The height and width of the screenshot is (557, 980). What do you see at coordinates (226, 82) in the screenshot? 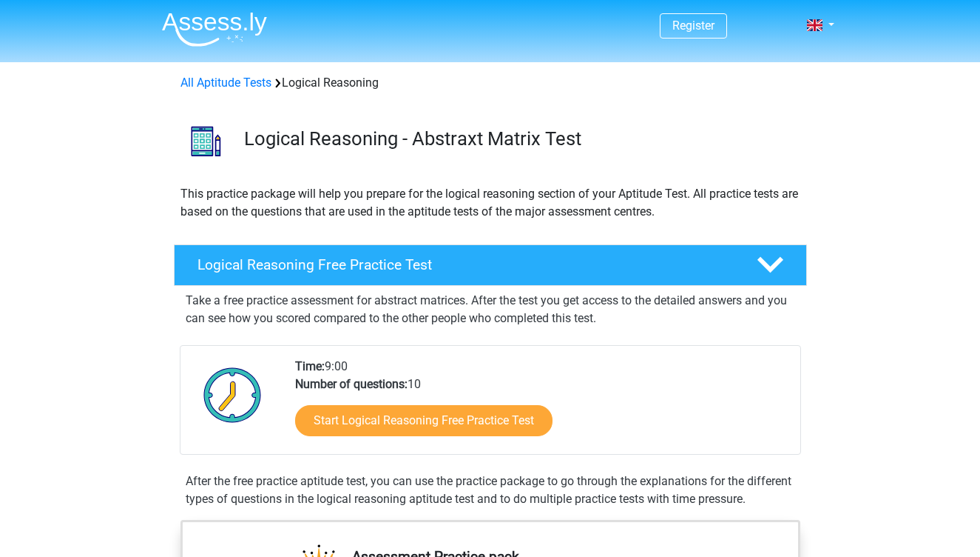
I see `a: All Aptitude Tests` at bounding box center [226, 82].